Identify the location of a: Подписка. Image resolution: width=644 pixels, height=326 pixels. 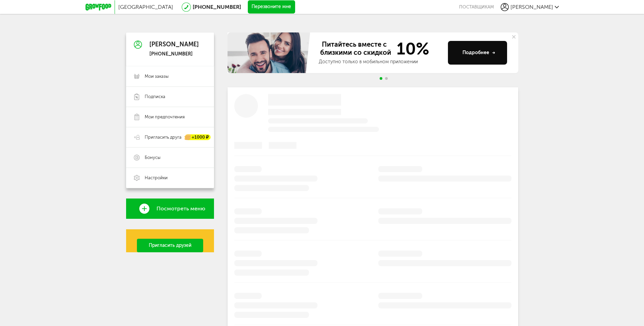
(170, 97).